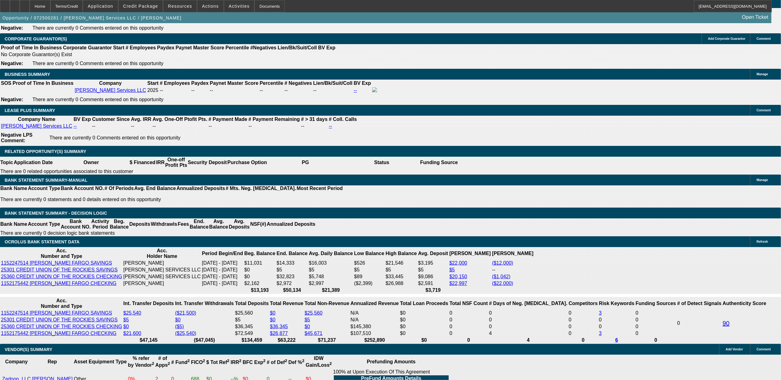  What do you see at coordinates (6, 83) in the screenshot?
I see `th: SOS` at bounding box center [6, 83].